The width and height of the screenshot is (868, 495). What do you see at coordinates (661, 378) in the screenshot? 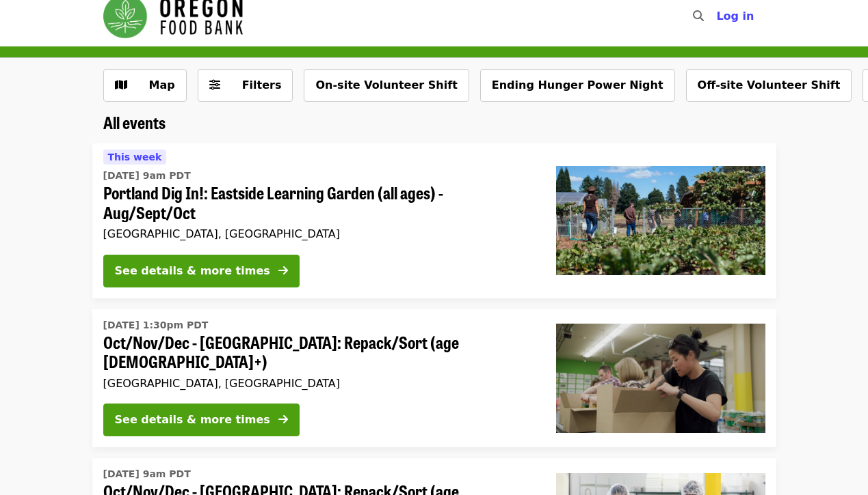
I see `img: Oct/Nov/Dec - Portland: Repack/Sort (age 8+) organized by Oregon Food Bank` at bounding box center [661, 378].